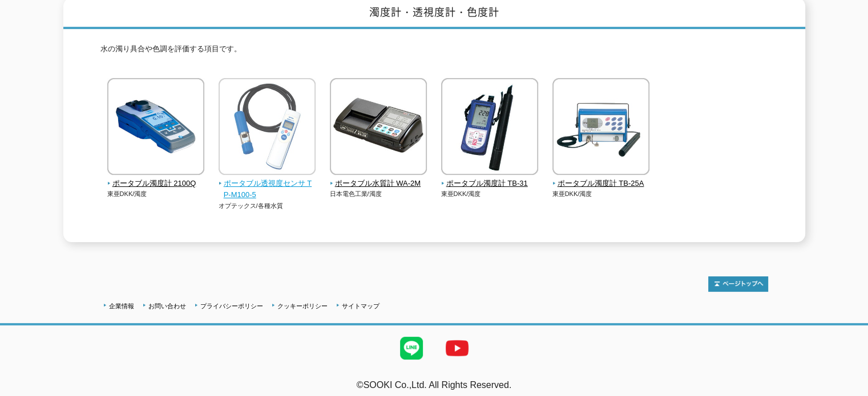 The width and height of the screenshot is (868, 396). I want to click on a: プライバシーポリシー, so click(232, 306).